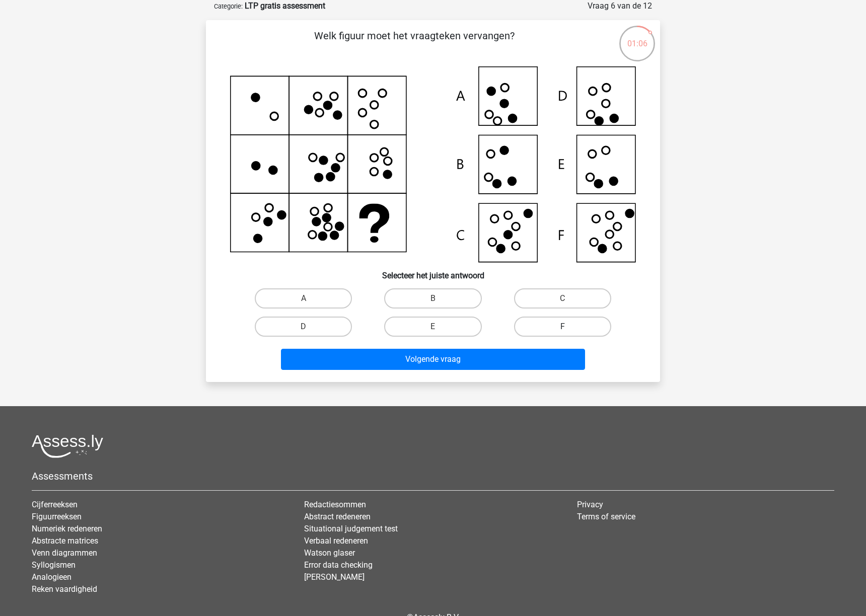 The image size is (866, 616). Describe the element at coordinates (335, 504) in the screenshot. I see `a: Redactiesommen` at that location.